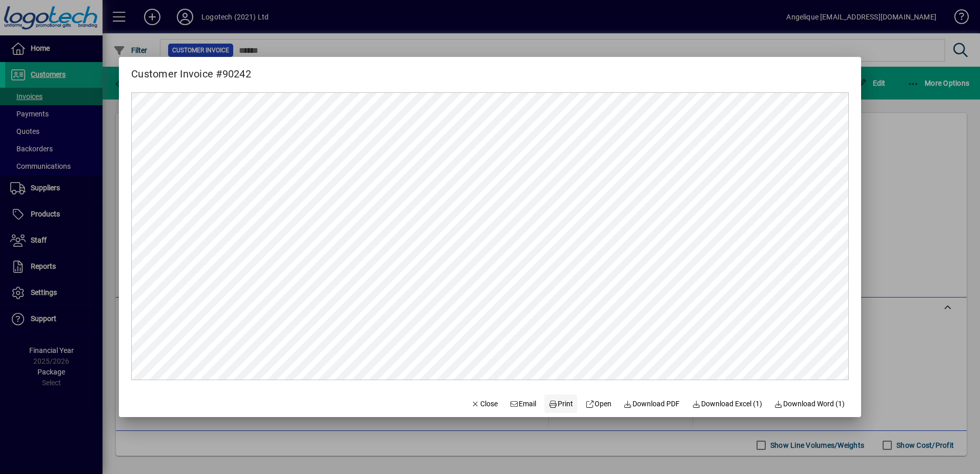 This screenshot has height=474, width=980. What do you see at coordinates (598, 404) in the screenshot?
I see `a: Open` at bounding box center [598, 404].